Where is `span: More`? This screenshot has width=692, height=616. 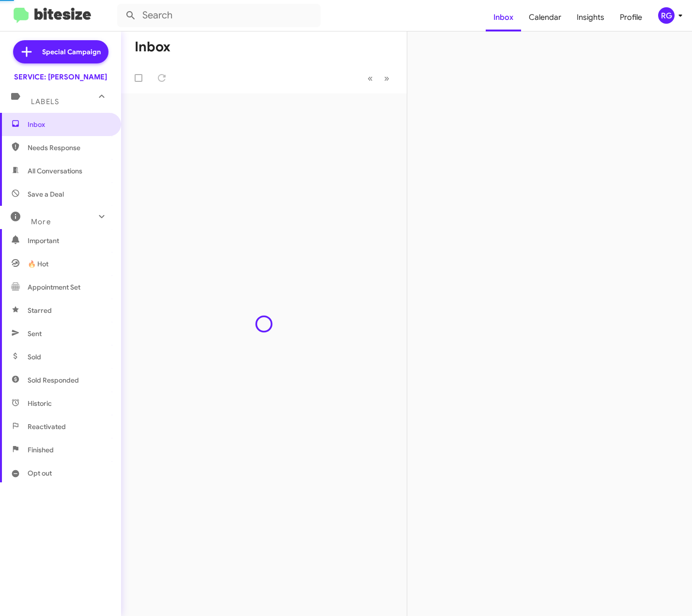 span: More is located at coordinates (41, 222).